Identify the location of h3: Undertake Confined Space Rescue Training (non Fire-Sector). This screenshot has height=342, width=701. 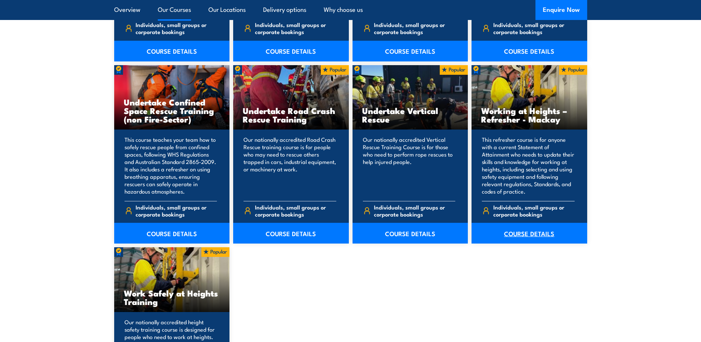
(172, 110).